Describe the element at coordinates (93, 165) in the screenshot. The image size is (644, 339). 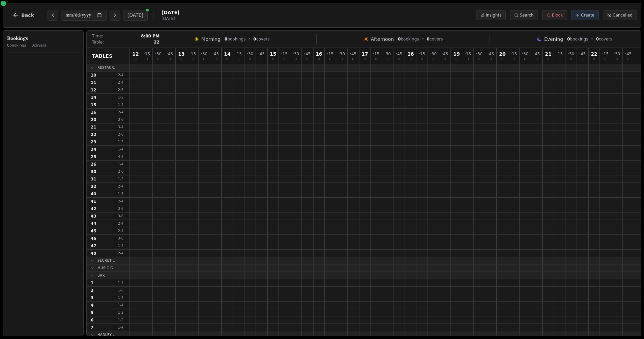
I see `span: 26` at that location.